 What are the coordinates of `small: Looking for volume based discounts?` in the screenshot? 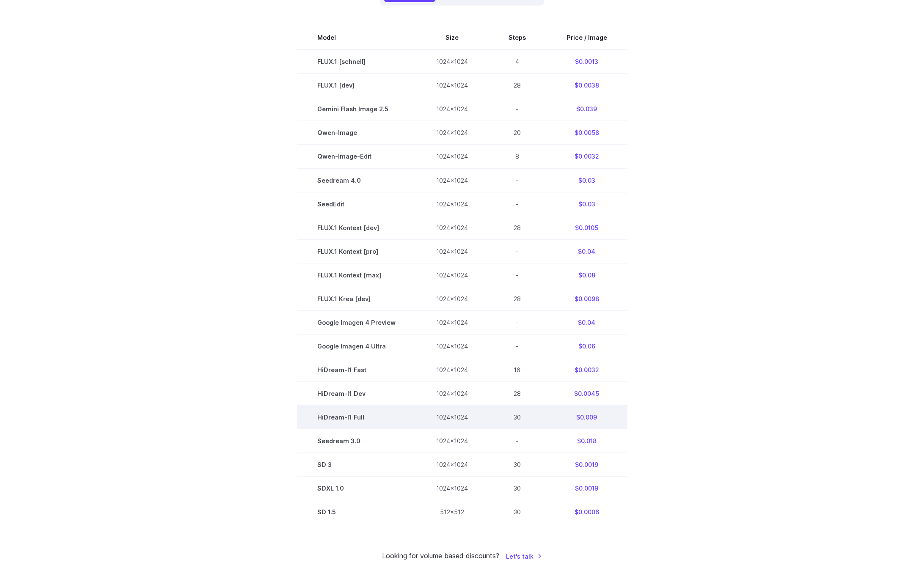 It's located at (440, 557).